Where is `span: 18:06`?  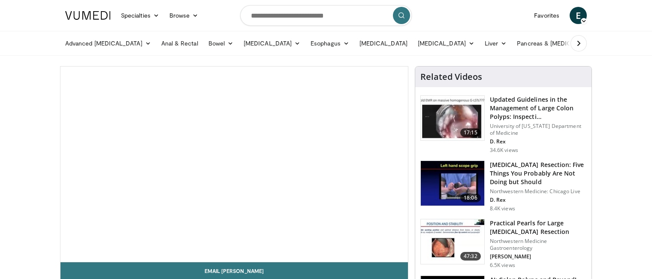
span: 18:06 is located at coordinates (471, 198).